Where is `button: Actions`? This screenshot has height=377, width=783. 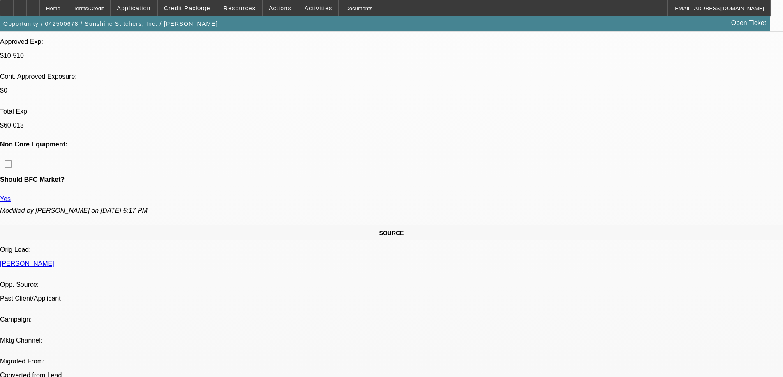
button: Actions is located at coordinates (280, 8).